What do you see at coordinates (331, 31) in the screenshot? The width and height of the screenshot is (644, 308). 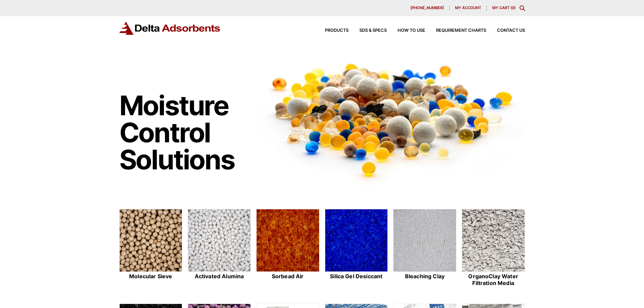 I see `a: Products` at bounding box center [331, 31].